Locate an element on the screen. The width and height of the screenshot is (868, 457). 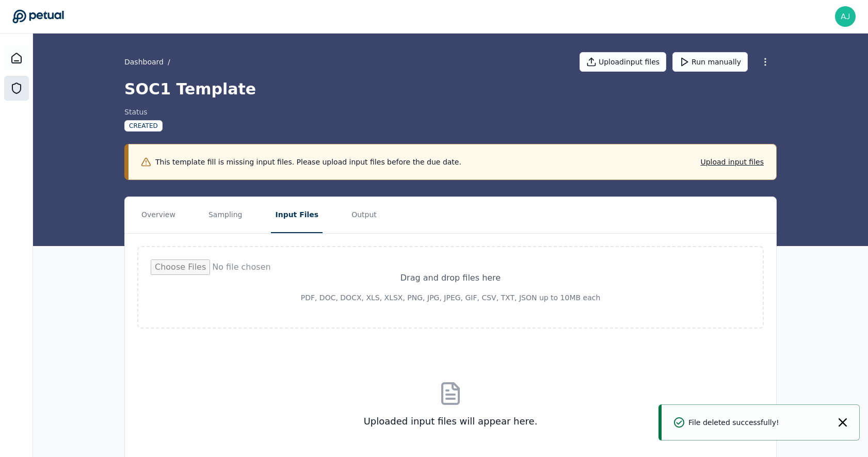
button: Output is located at coordinates (364, 215).